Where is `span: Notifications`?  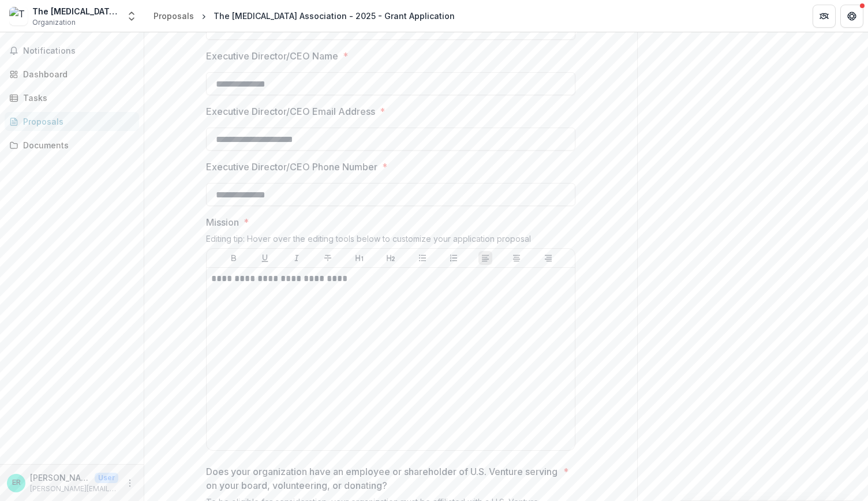 span: Notifications is located at coordinates (79, 50).